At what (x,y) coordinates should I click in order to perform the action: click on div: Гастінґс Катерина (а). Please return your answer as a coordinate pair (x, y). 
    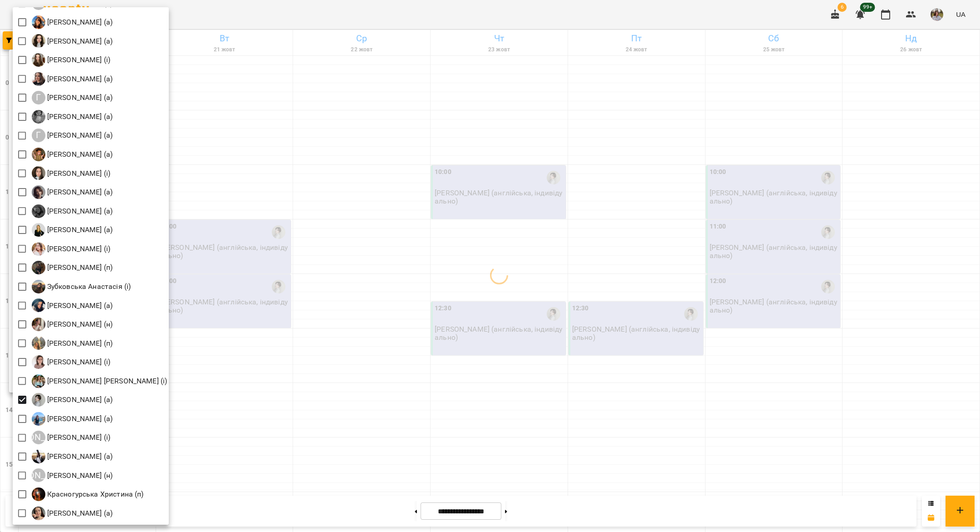
    Looking at the image, I should click on (72, 79).